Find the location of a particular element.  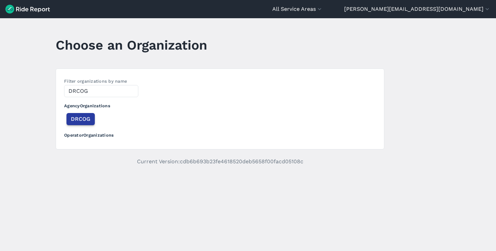

button: All Service Areas is located at coordinates (298, 9).